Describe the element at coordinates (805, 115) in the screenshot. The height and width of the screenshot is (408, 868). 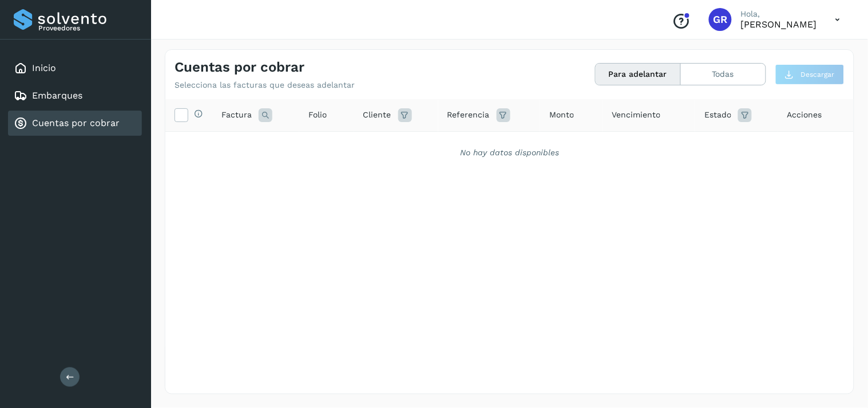
I see `span: Acciones` at that location.